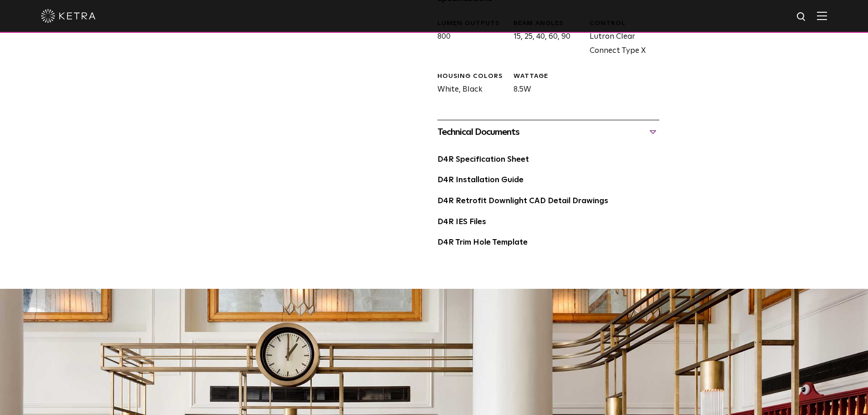 The image size is (868, 415). What do you see at coordinates (482, 242) in the screenshot?
I see `a: D4R Trim Hole Template` at bounding box center [482, 242].